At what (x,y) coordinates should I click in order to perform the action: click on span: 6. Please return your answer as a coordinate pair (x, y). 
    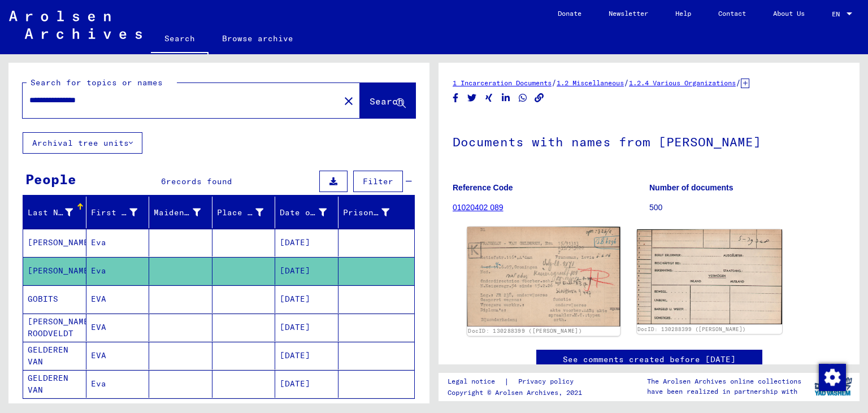
    Looking at the image, I should click on (163, 181).